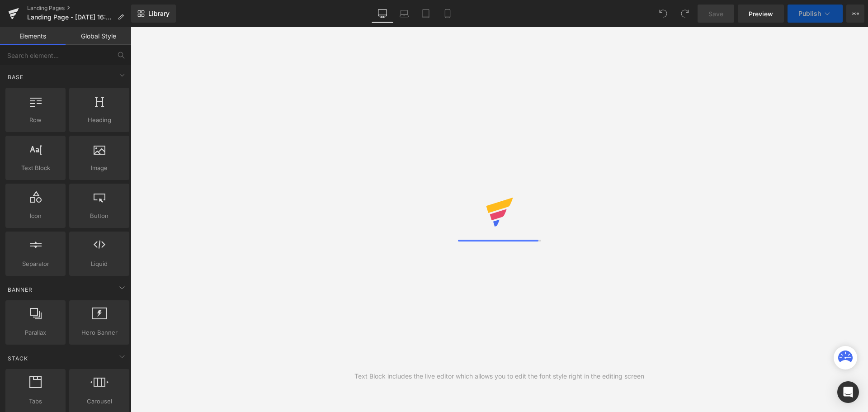 This screenshot has height=412, width=868. Describe the element at coordinates (715, 13) in the screenshot. I see `span: Save` at that location.